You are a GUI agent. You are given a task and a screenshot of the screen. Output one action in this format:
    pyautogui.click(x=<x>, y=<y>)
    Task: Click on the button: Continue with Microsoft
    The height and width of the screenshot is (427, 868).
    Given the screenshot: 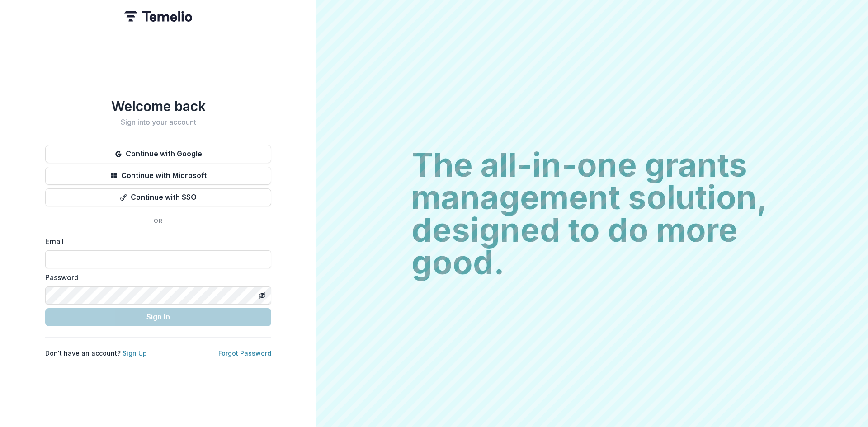 What is the action you would take?
    pyautogui.click(x=158, y=176)
    